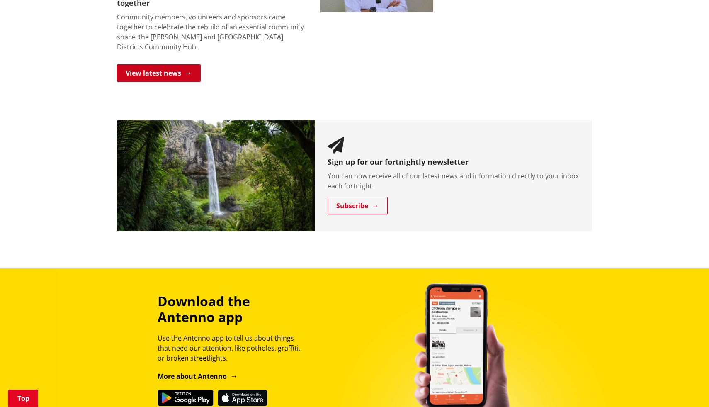 Image resolution: width=709 pixels, height=407 pixels. What do you see at coordinates (197, 376) in the screenshot?
I see `a: More about Antenno` at bounding box center [197, 376].